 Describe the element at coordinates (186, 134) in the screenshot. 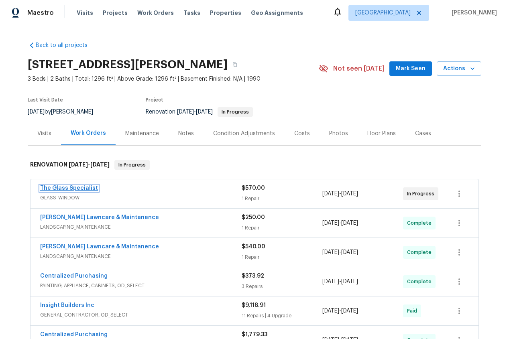

I see `div: Notes` at that location.